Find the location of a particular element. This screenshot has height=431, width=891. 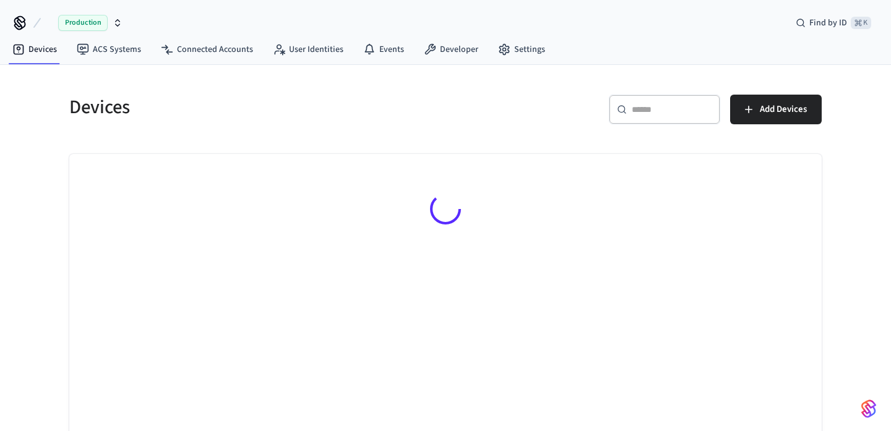

img: SeamLogoGradient.69752ec5.svg is located at coordinates (869, 409).